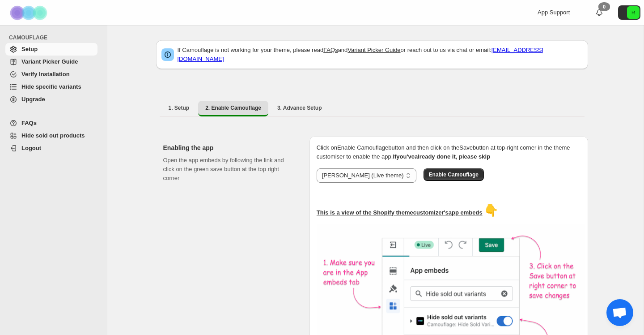  What do you see at coordinates (52, 87) in the screenshot?
I see `a: Hide specific variants` at bounding box center [52, 87].